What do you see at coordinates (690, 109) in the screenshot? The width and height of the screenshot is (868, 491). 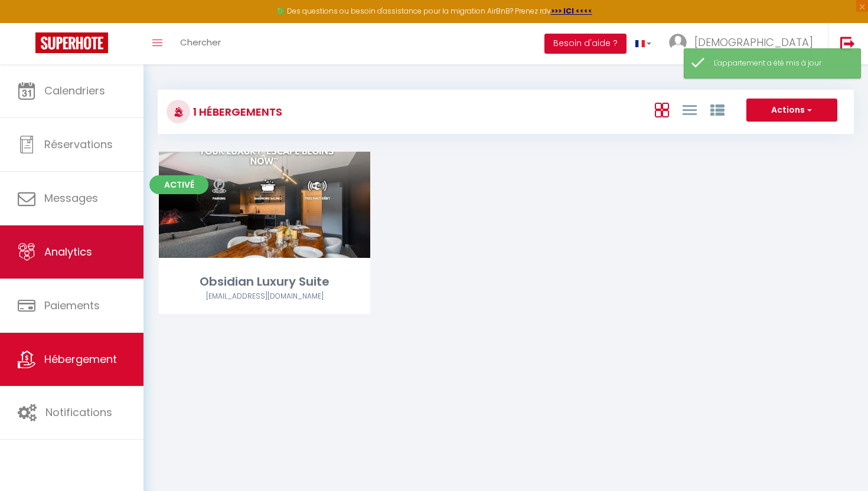 I see `a: Vue en Liste` at bounding box center [690, 109].